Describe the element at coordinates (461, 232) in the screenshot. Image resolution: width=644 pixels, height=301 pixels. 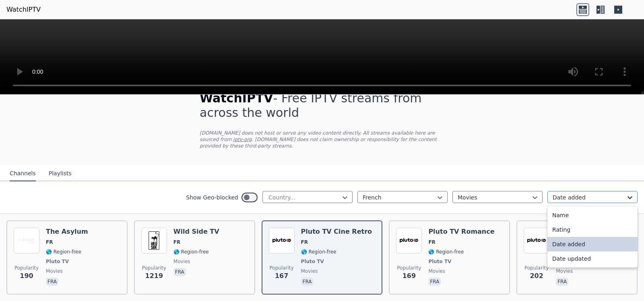
I see `h6: Pluto TV Romance` at that location.